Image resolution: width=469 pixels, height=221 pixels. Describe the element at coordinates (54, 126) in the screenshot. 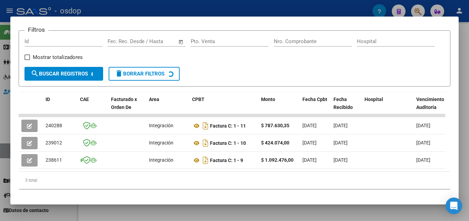

I see `span: 240288` at that location.